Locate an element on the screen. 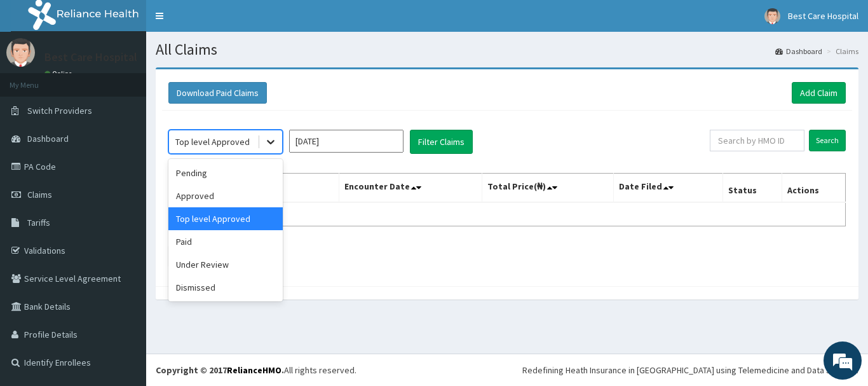  th: Encounter Date is located at coordinates (411, 188).